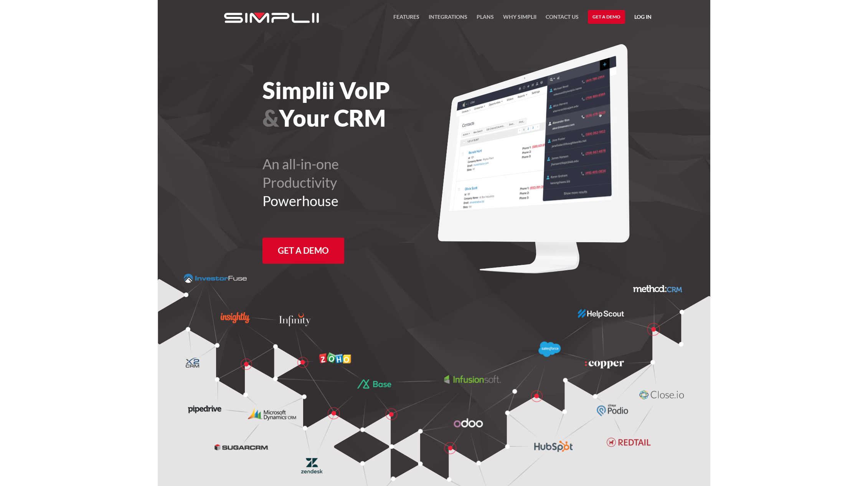 The height and width of the screenshot is (486, 868). I want to click on a: Integrations, so click(448, 19).